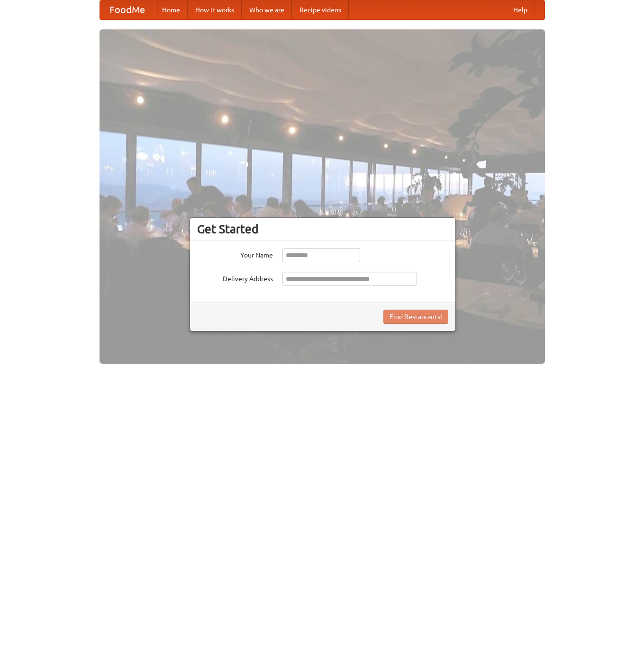 Image resolution: width=644 pixels, height=671 pixels. Describe the element at coordinates (323, 229) in the screenshot. I see `h3: Get Started` at that location.